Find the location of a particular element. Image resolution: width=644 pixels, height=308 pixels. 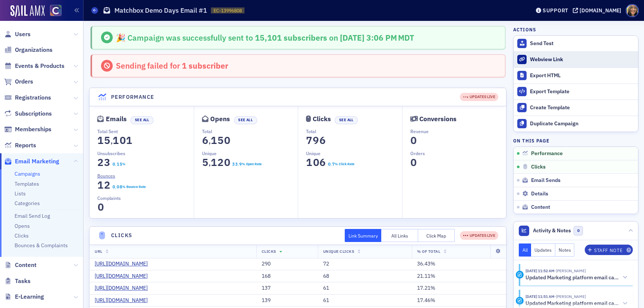

span: Content is located at coordinates (540, 207).